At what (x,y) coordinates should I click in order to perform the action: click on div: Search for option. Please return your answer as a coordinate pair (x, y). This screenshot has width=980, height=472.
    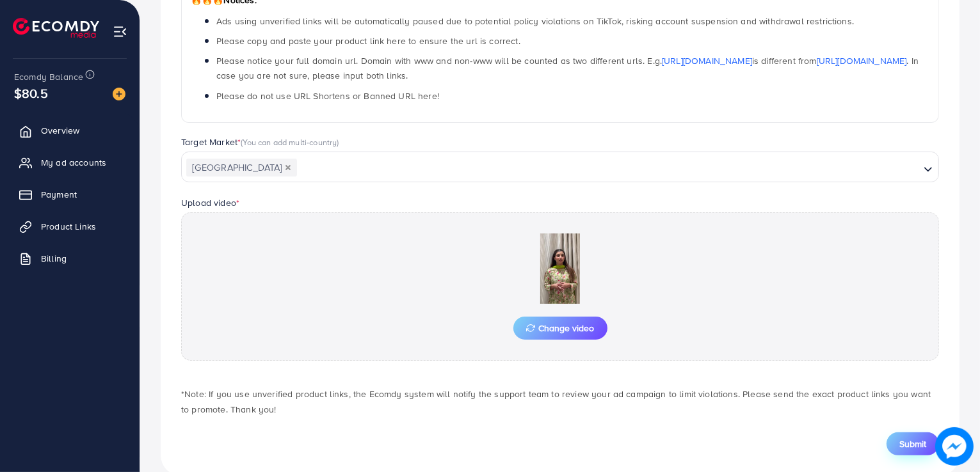
    Looking at the image, I should click on (560, 167).